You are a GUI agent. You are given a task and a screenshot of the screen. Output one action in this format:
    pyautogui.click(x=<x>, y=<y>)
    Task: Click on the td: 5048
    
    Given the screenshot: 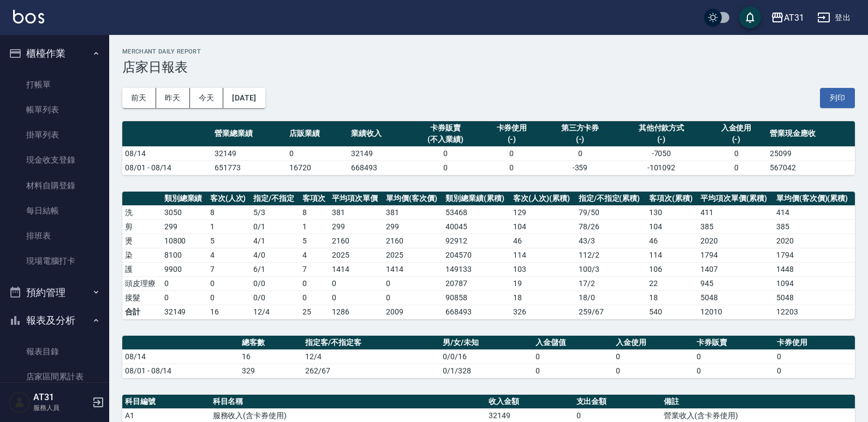 What is the action you would take?
    pyautogui.click(x=814, y=298)
    